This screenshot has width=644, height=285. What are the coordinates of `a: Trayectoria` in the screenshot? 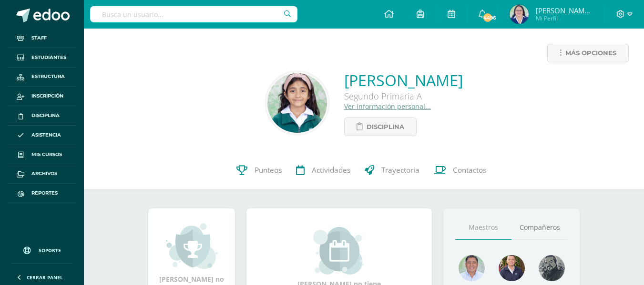 It's located at (391, 171).